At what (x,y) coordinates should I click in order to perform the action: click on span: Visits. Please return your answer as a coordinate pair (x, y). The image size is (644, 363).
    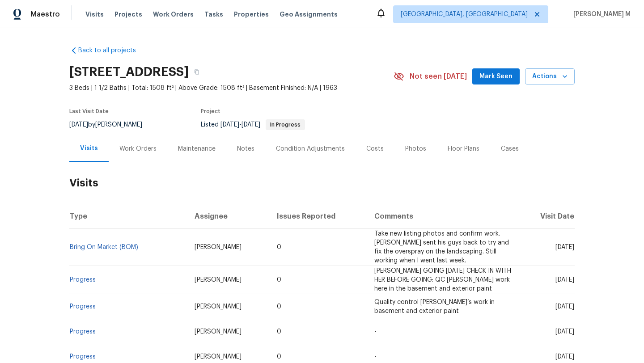
    Looking at the image, I should click on (94, 14).